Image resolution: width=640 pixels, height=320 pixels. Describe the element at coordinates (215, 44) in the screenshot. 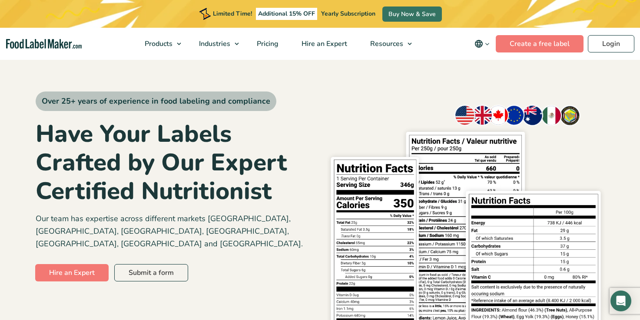

I see `a: Industries` at that location.